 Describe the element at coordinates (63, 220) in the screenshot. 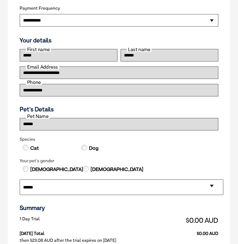

I see `td: 1 Day Trial` at that location.